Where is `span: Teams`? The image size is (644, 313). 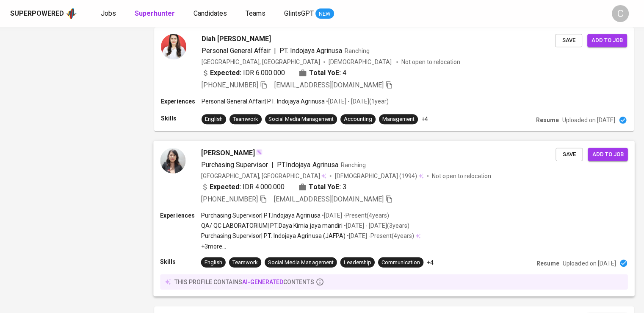
span: Teams is located at coordinates (256, 13).